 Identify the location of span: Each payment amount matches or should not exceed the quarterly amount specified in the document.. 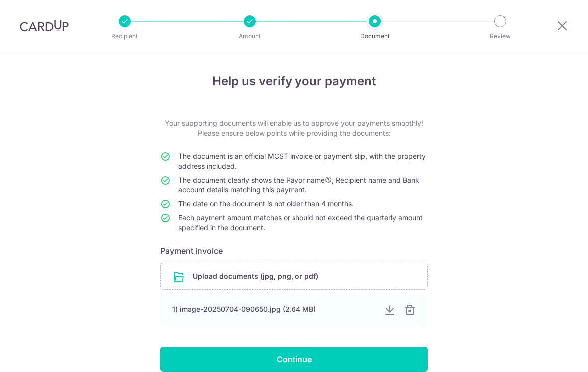
(300, 222).